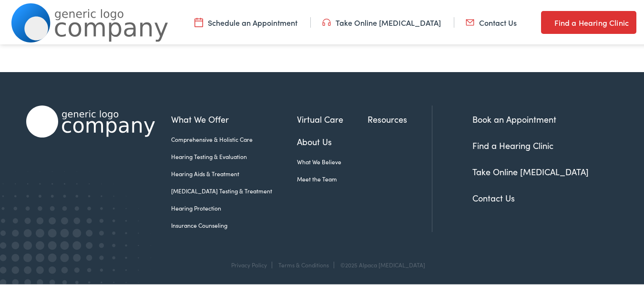 This screenshot has width=644, height=286. I want to click on a: Schedule an Appointment, so click(246, 21).